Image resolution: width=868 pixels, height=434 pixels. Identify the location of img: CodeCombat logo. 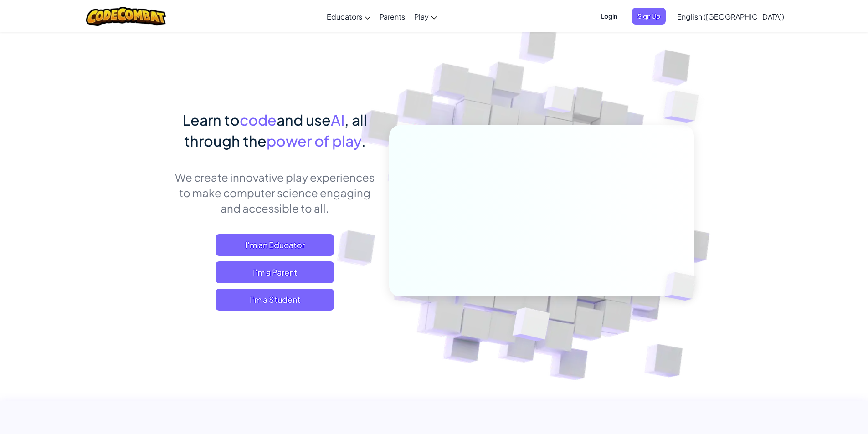
(126, 16).